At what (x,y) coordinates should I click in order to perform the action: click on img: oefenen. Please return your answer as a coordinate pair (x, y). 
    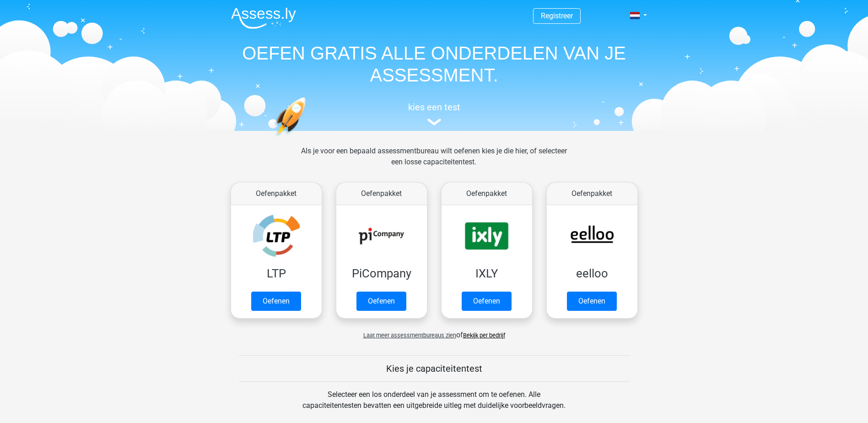
    Looking at the image, I should click on (308, 138).